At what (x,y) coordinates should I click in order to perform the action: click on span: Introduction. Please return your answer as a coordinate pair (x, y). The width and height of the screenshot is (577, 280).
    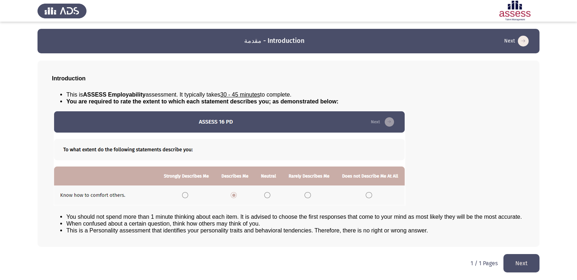
    Looking at the image, I should click on (68, 78).